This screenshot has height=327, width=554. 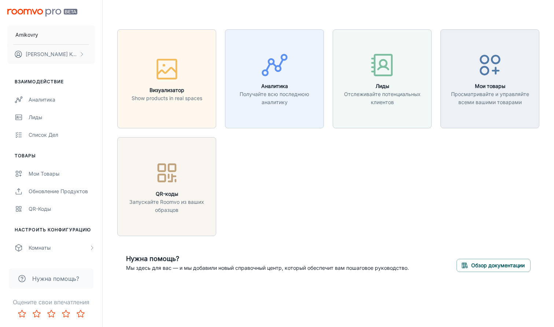 I want to click on button: АналитикаПолучайте всю последнюю аналитику, so click(x=274, y=79).